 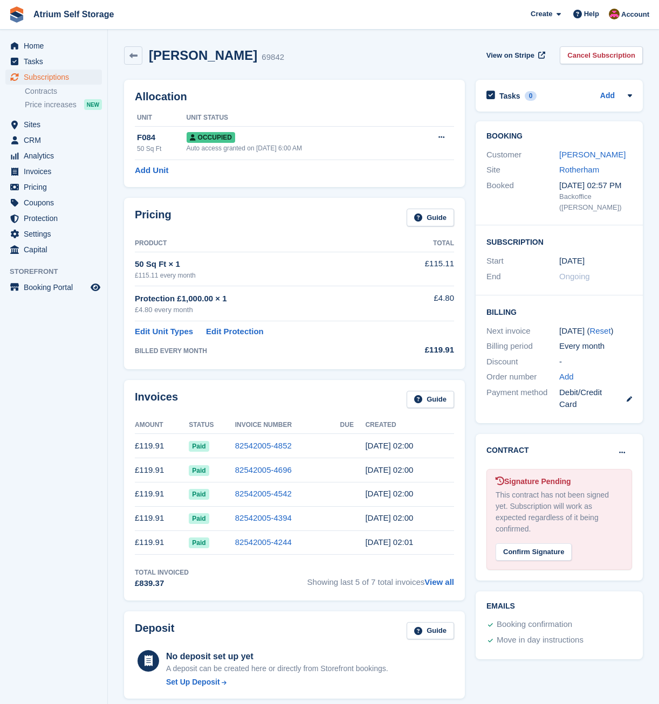 I want to click on time: 2025-08-09 01:00:49 UTC, so click(x=389, y=445).